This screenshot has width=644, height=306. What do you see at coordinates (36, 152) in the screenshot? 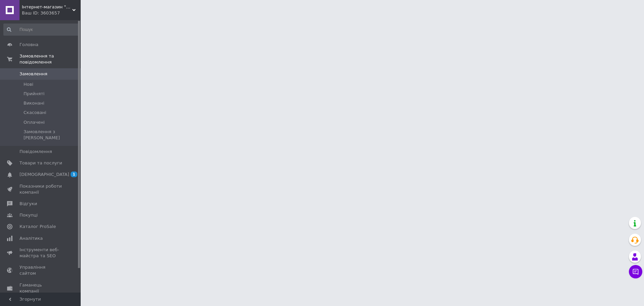
I see `span: Повідомлення` at bounding box center [36, 152].